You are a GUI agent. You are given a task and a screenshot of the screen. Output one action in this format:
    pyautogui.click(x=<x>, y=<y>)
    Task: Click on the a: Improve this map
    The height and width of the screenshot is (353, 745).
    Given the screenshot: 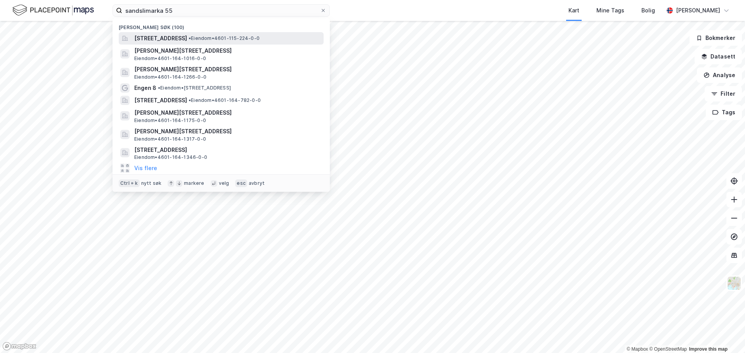 What is the action you would take?
    pyautogui.click(x=708, y=349)
    